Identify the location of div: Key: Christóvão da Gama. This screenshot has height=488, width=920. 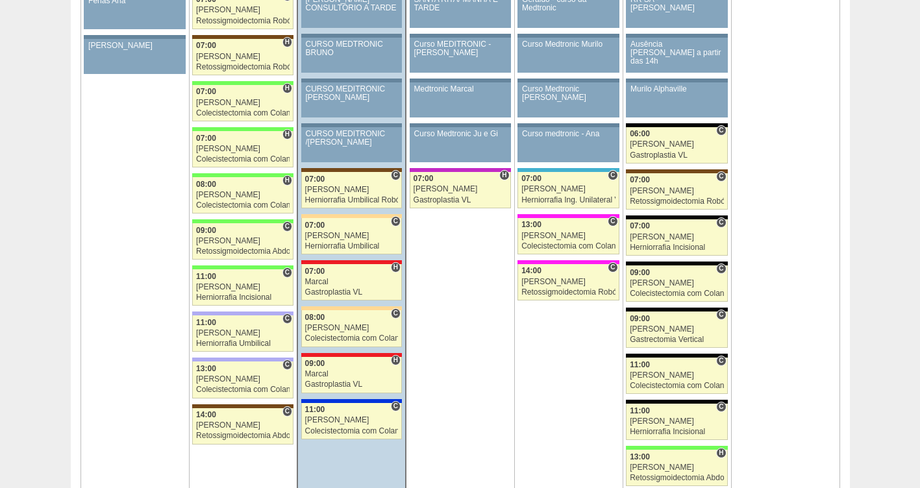
(243, 360).